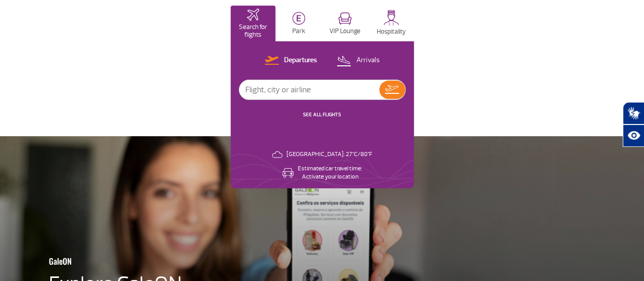 This screenshot has width=644, height=281. Describe the element at coordinates (253, 15) in the screenshot. I see `img: airplaneHomeActive.svg` at that location.